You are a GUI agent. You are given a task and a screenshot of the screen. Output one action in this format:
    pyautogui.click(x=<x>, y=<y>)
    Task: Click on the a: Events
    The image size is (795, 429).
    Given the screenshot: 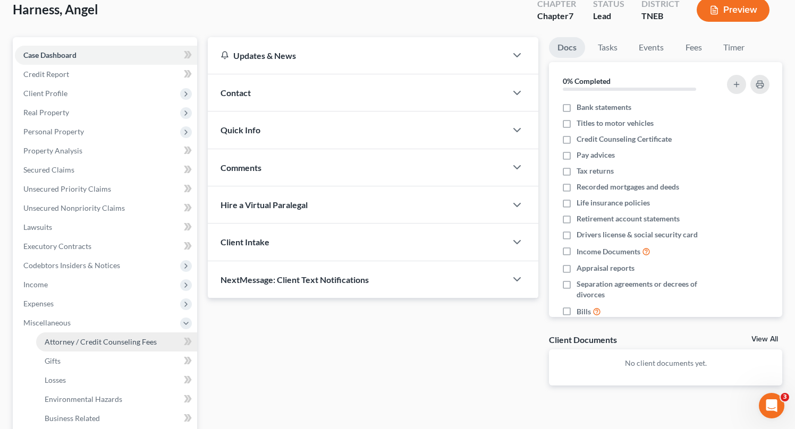 What is the action you would take?
    pyautogui.click(x=651, y=47)
    